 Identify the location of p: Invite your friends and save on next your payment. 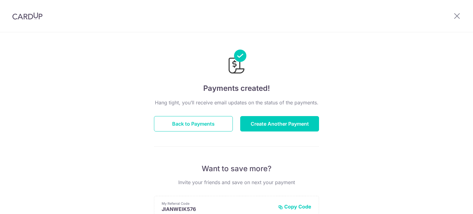
(237, 182).